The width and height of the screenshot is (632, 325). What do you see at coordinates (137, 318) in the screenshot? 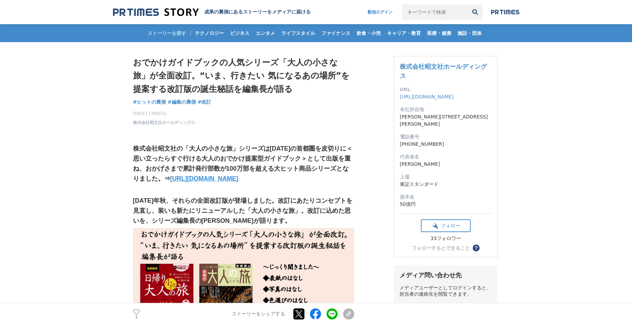
I see `p: 3` at bounding box center [137, 318].